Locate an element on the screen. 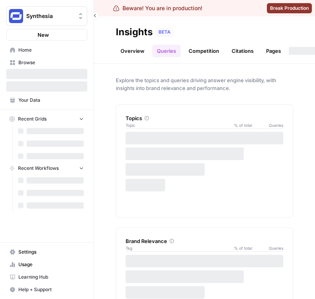 The width and height of the screenshot is (315, 299). span: Usage is located at coordinates (51, 264).